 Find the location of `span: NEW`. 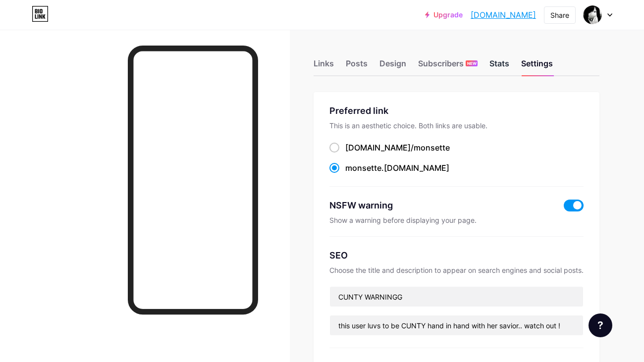

span: NEW is located at coordinates (472, 64).